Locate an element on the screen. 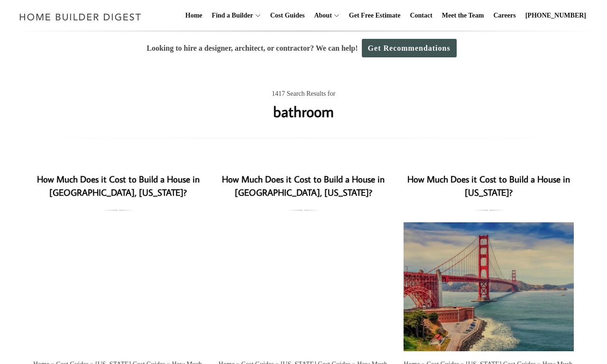 This screenshot has height=364, width=607. a: Careers is located at coordinates (504, 16).